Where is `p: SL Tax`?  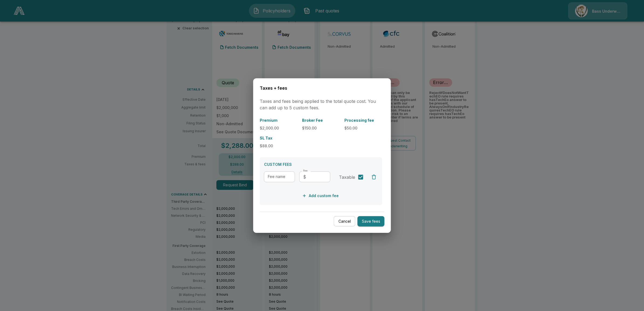
p: SL Tax is located at coordinates (279, 138).